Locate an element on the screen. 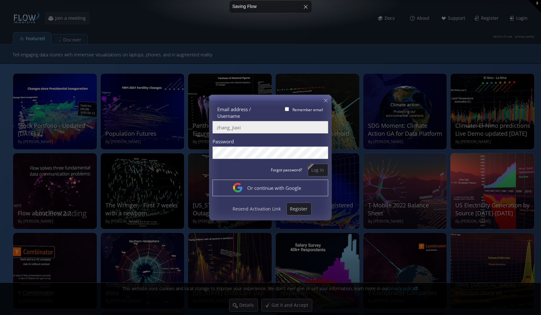 This screenshot has height=315, width=541. span: Log in is located at coordinates (318, 170).